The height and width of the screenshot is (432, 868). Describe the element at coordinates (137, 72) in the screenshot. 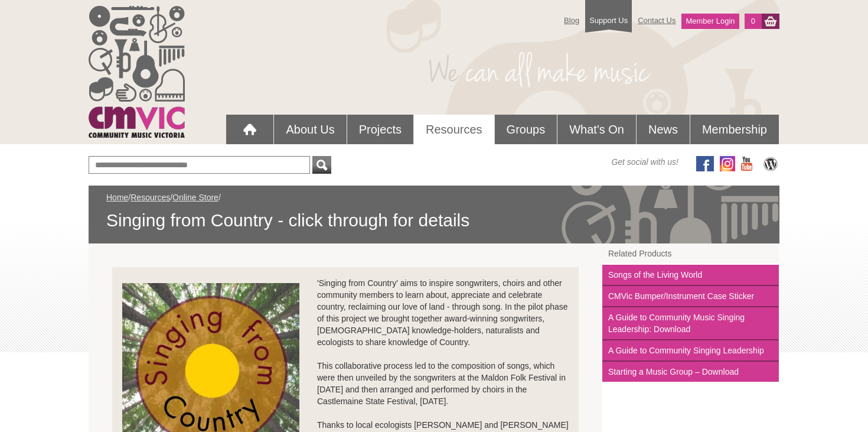

I see `img: cmvic_logo.png` at that location.